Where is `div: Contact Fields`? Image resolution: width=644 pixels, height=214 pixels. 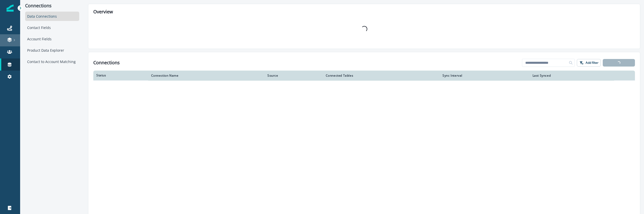
div: Contact Fields is located at coordinates (52, 27).